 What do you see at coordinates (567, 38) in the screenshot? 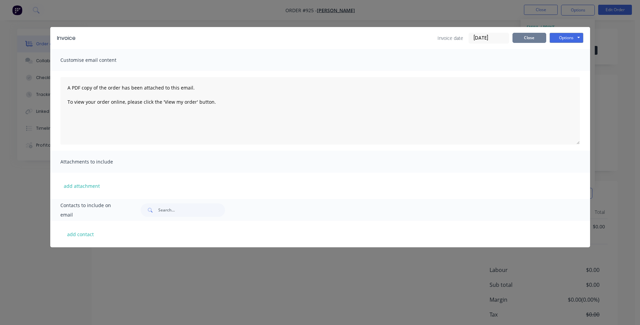
I see `button: Options` at bounding box center [567, 38].